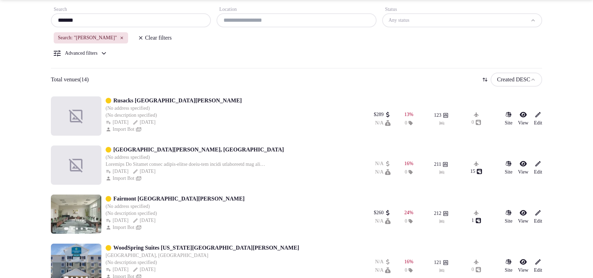 The image size is (593, 278). I want to click on div: 15, so click(476, 172).